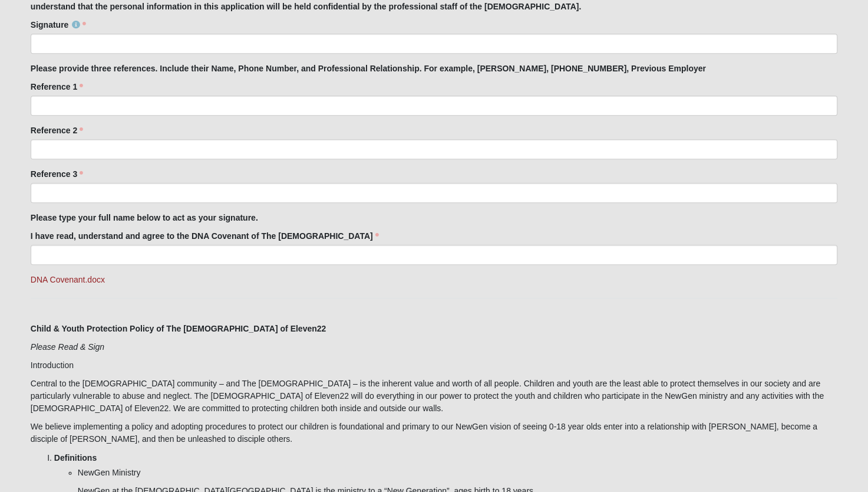 The height and width of the screenshot is (492, 868). What do you see at coordinates (57, 174) in the screenshot?
I see `label: Reference 3` at bounding box center [57, 174].